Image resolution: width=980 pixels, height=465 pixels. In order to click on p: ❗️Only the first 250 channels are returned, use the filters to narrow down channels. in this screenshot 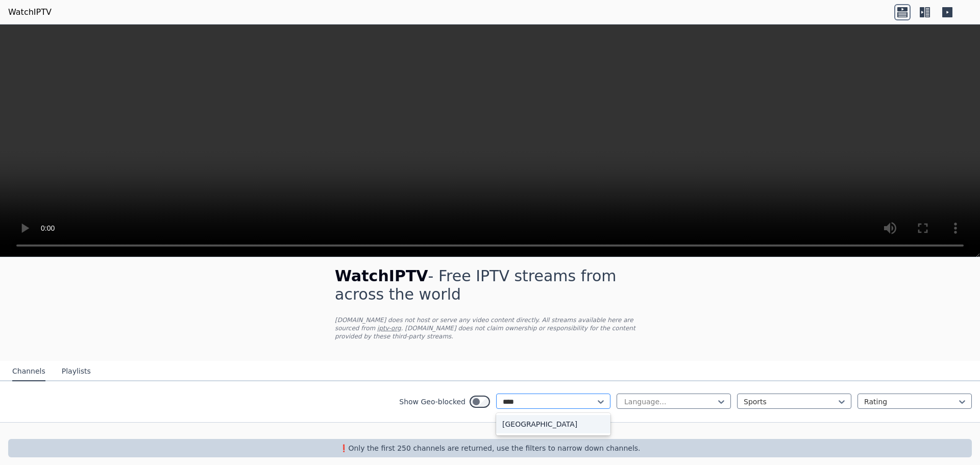, I will do `click(490, 448)`.